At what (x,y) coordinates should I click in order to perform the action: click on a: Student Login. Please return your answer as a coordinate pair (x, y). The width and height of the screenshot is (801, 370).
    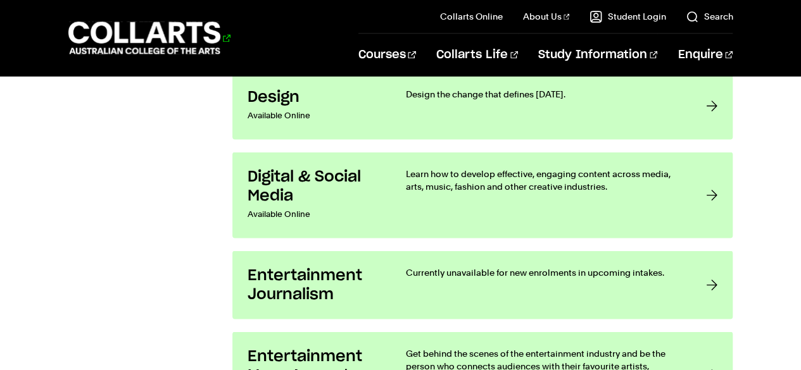
    Looking at the image, I should click on (627, 16).